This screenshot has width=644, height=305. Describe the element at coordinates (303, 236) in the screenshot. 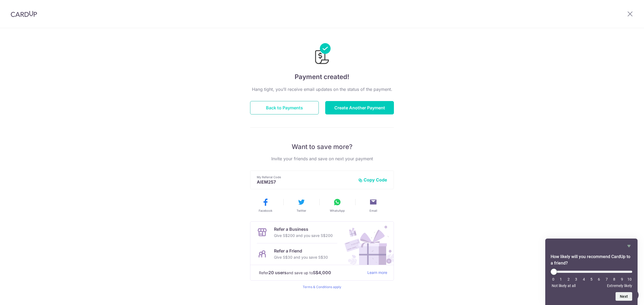

I see `p: Give S$200 and you save S$200` at that location.